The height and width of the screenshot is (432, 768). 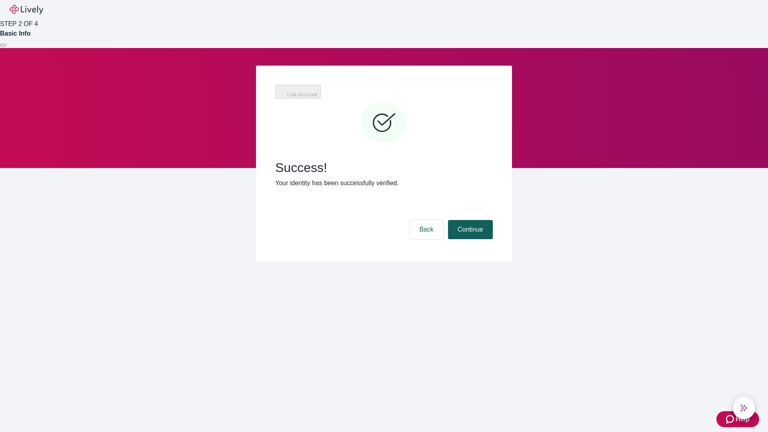 I want to click on button: Zendesk support iconHelp, so click(x=737, y=419).